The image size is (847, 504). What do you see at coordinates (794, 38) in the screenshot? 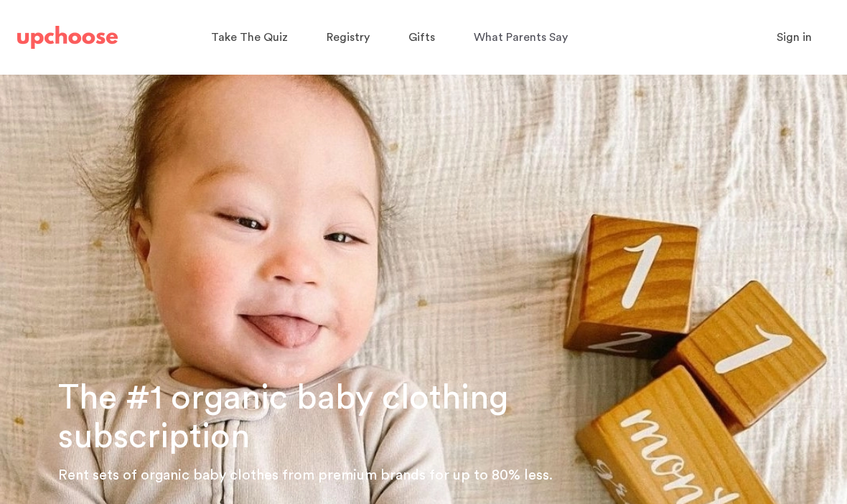
I see `span: Sign in` at bounding box center [794, 38].